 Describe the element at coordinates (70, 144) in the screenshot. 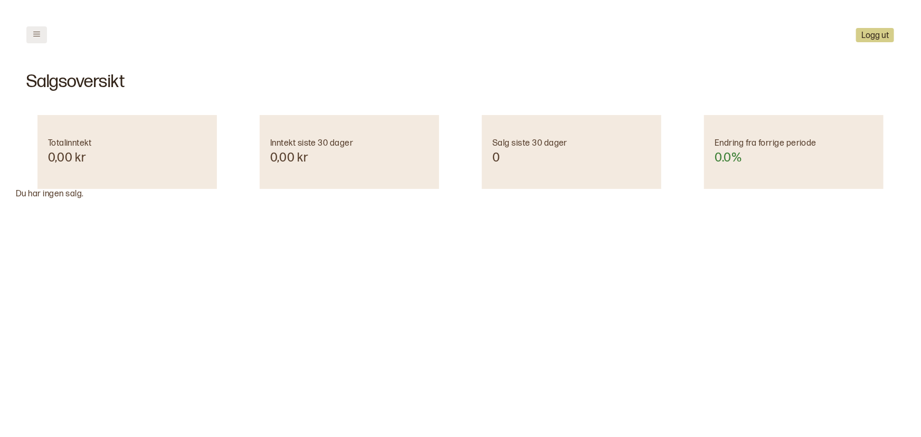

I see `div: Totalinntekt` at that location.